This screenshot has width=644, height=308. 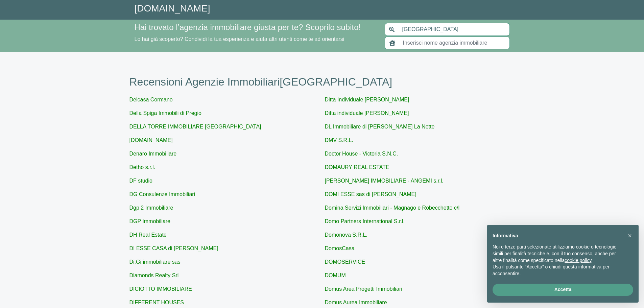 What do you see at coordinates (161, 289) in the screenshot?
I see `a: DICIOTTO IMMOBILIARE` at bounding box center [161, 289].